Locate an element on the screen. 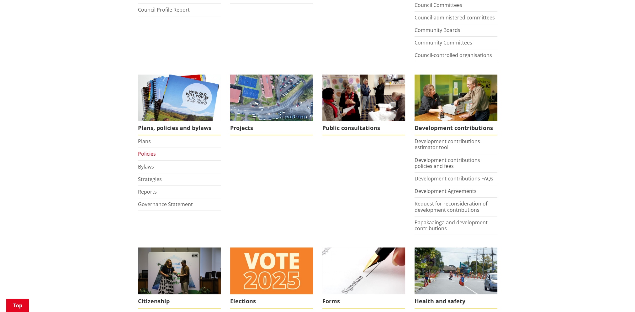  a: Council Committees is located at coordinates (438, 5).